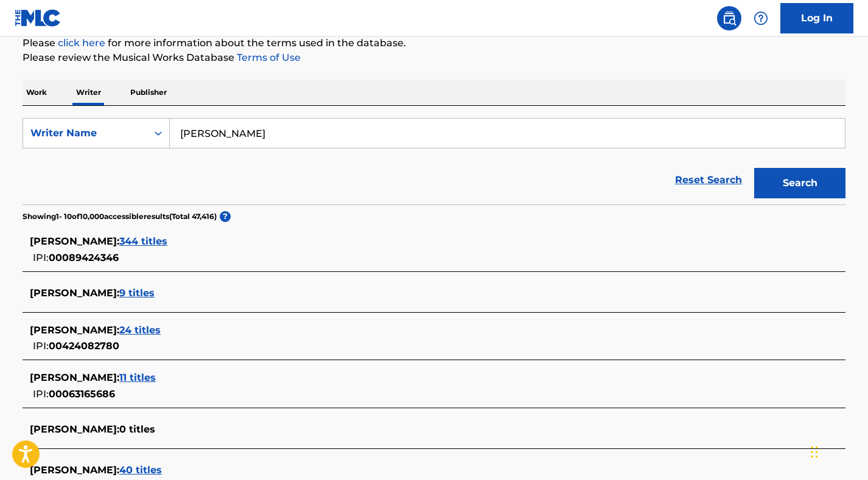 The image size is (868, 480). What do you see at coordinates (119, 217) in the screenshot?
I see `p: Showing 1 - 10 of 10,000 accessible results (Total 47,416 )` at bounding box center [119, 217].